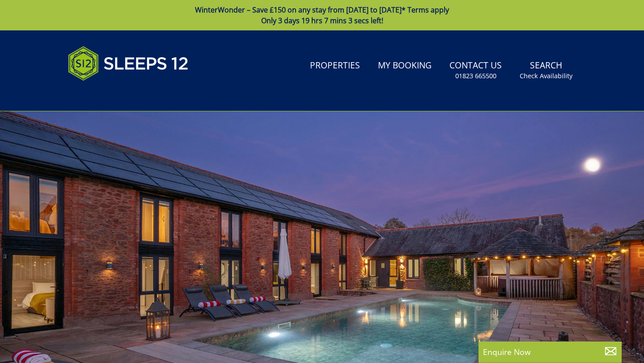 The width and height of the screenshot is (644, 363). Describe the element at coordinates (404, 66) in the screenshot. I see `a: My Booking` at that location.